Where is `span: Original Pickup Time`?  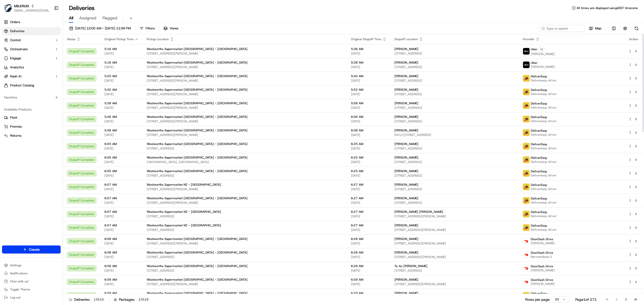
span: Original Pickup Time is located at coordinates (119, 39).